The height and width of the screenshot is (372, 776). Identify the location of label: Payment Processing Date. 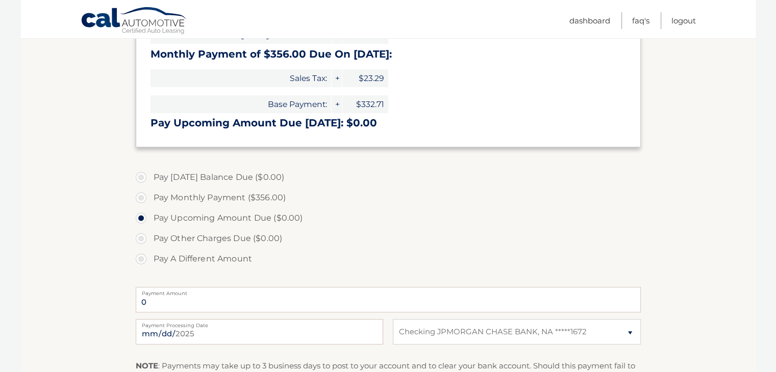
(259, 323).